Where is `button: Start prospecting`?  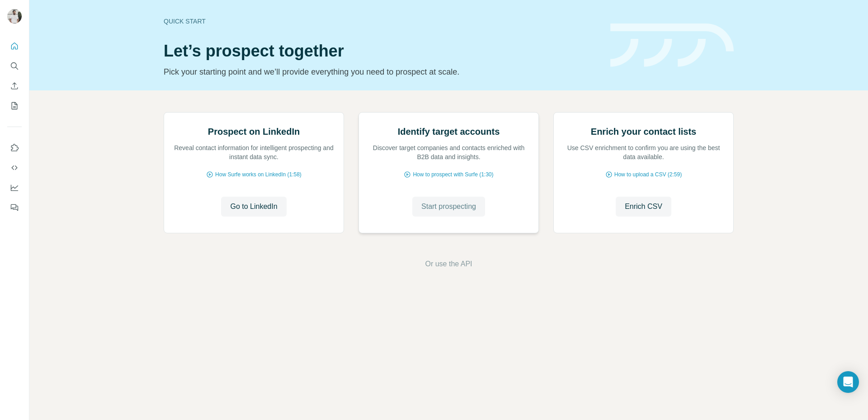
button: Start prospecting is located at coordinates (449, 207).